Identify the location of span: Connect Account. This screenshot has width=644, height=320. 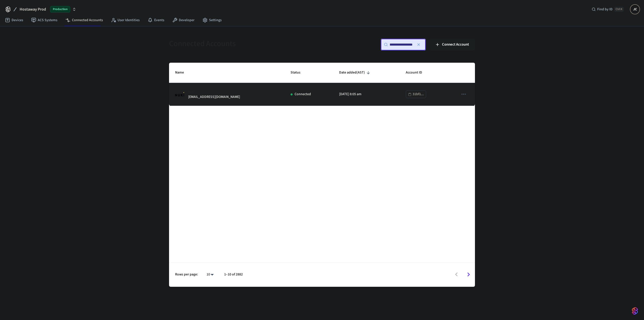
(455, 45).